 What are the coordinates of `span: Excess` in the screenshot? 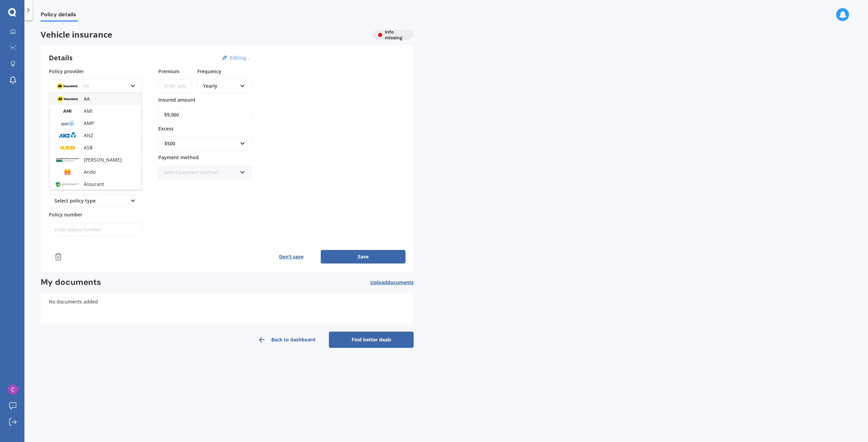 It's located at (166, 128).